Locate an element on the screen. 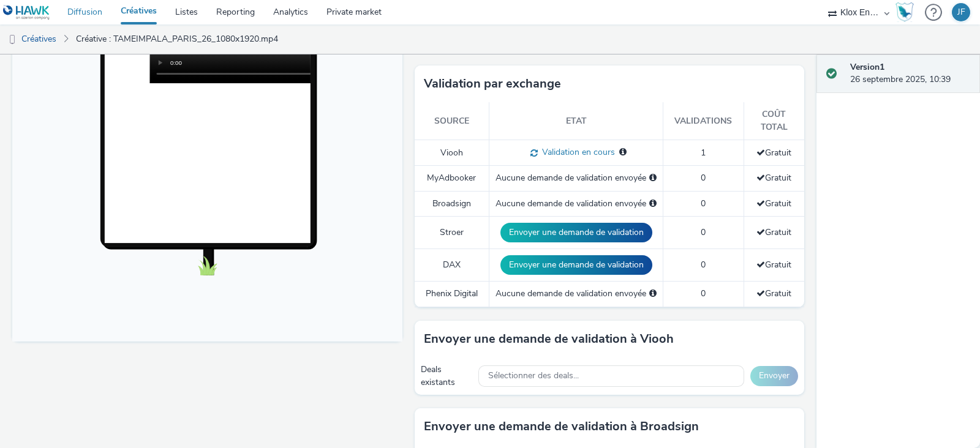 The height and width of the screenshot is (448, 980). span: Validation en cours is located at coordinates (576, 152).